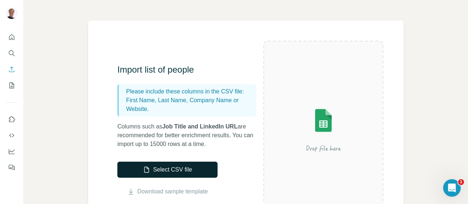 This screenshot has width=468, height=204. What do you see at coordinates (167, 170) in the screenshot?
I see `button: Select CSV file` at bounding box center [167, 170].